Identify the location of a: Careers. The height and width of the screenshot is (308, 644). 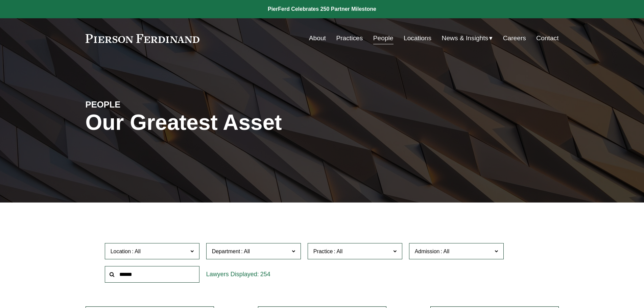
(515, 38).